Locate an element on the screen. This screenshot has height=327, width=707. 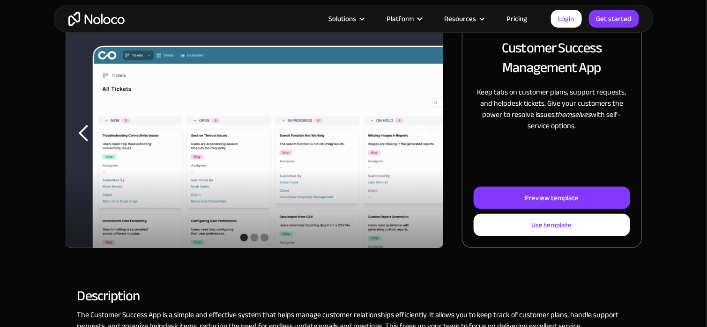
div: carousel is located at coordinates (254, 134).